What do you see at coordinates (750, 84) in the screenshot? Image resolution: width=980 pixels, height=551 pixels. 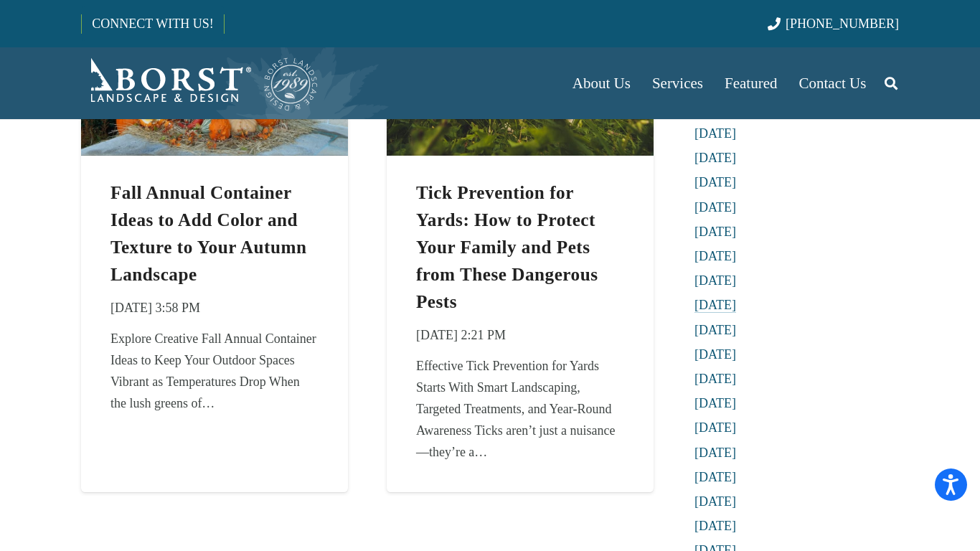 I see `a: Featured` at bounding box center [750, 84].